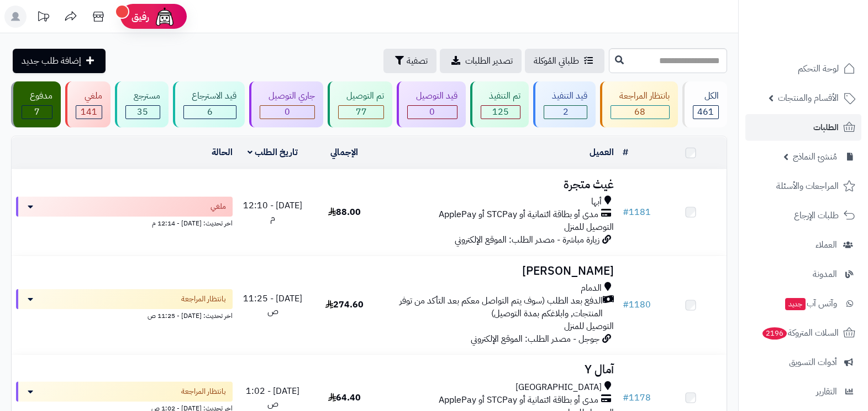 This screenshot has width=868, height=411. Describe the element at coordinates (775, 334) in the screenshot. I see `span: 2196` at that location.